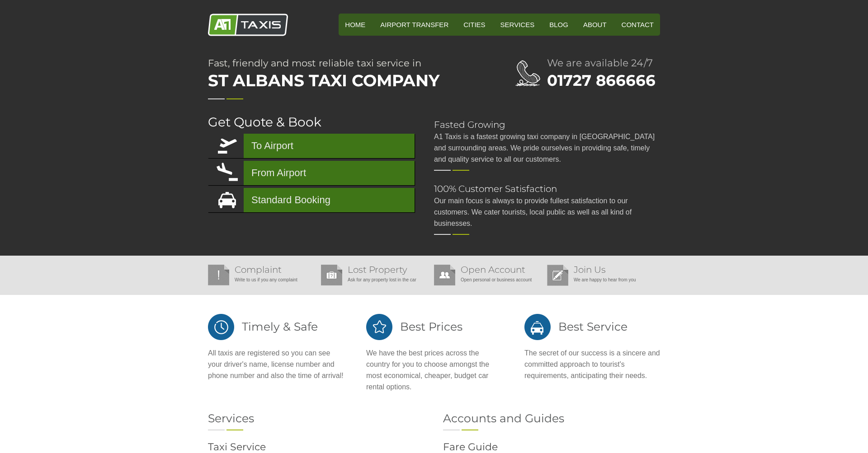  I want to click on h2: We are available 24/7, so click(604, 63).